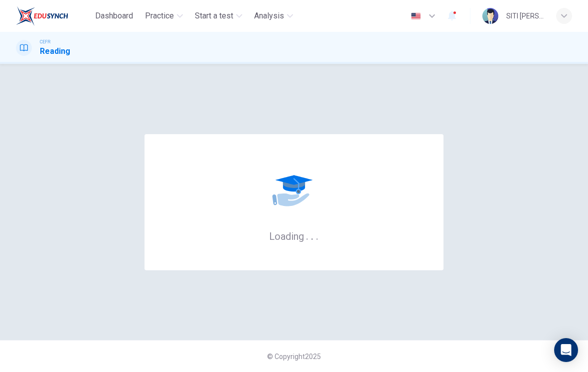 This screenshot has height=372, width=588. I want to click on button: Start a test, so click(218, 16).